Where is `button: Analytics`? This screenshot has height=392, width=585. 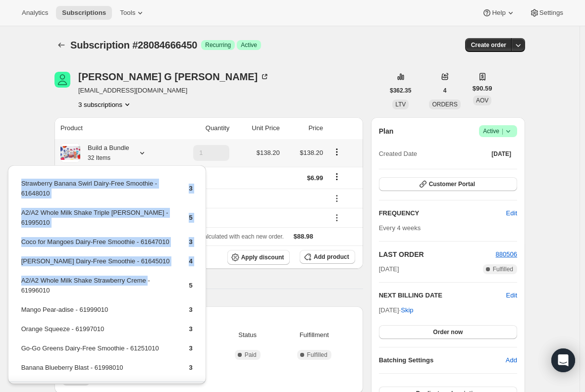 button: Analytics is located at coordinates (35, 13).